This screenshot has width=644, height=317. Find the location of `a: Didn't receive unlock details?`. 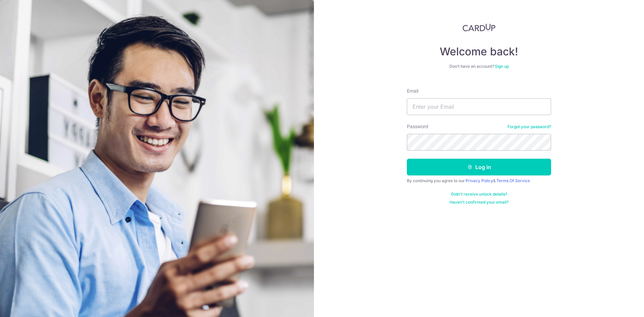

a: Didn't receive unlock details? is located at coordinates (479, 194).